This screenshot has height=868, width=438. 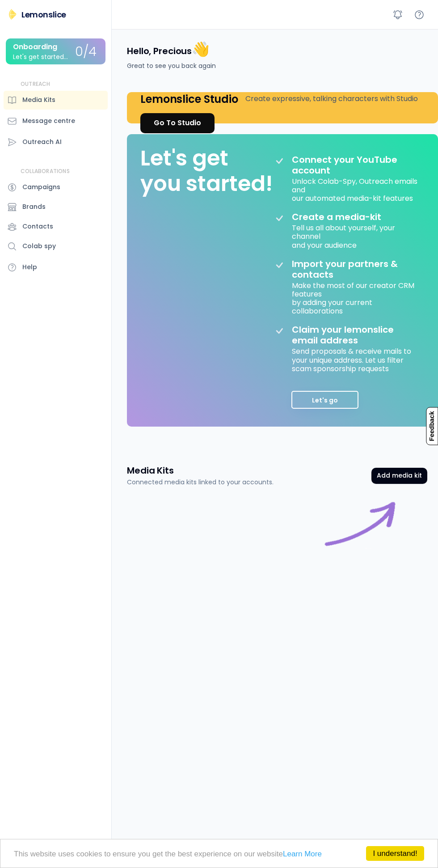 What do you see at coordinates (355, 165) in the screenshot?
I see `div: Connect your YouTube account` at bounding box center [355, 165].